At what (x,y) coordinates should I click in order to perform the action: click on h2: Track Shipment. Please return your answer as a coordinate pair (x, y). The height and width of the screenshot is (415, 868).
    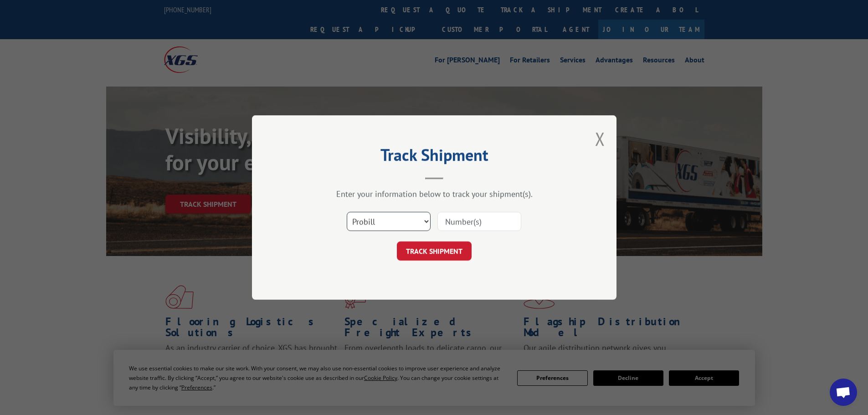
    Looking at the image, I should click on (434, 157).